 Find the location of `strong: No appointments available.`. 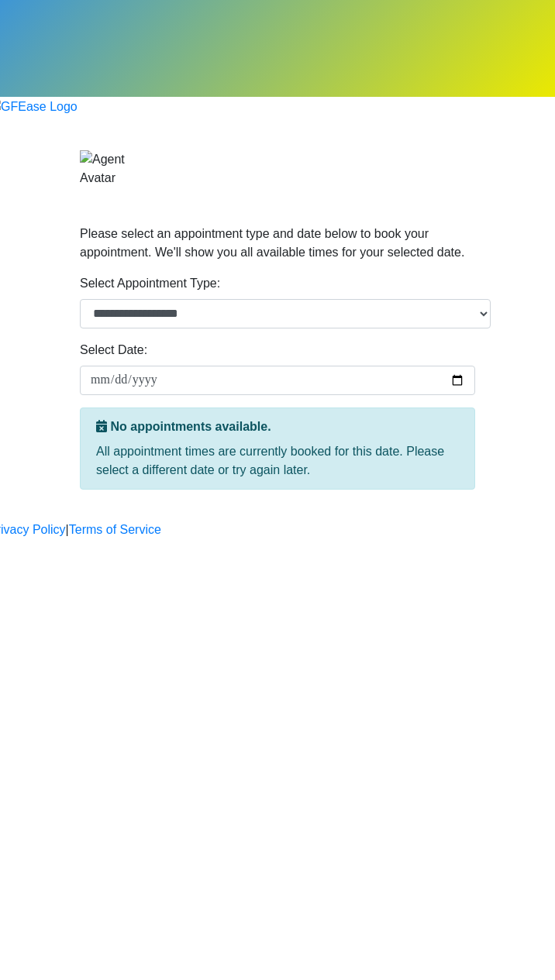

strong: No appointments available. is located at coordinates (190, 426).